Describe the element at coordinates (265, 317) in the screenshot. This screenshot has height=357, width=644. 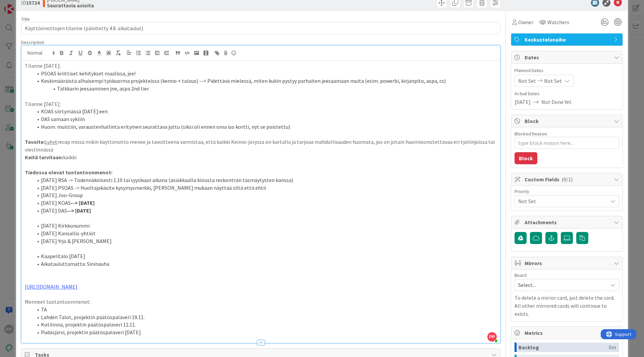
I see `li: Lahden Talot, projektin päätöspalaveri 19.11.` at that location.